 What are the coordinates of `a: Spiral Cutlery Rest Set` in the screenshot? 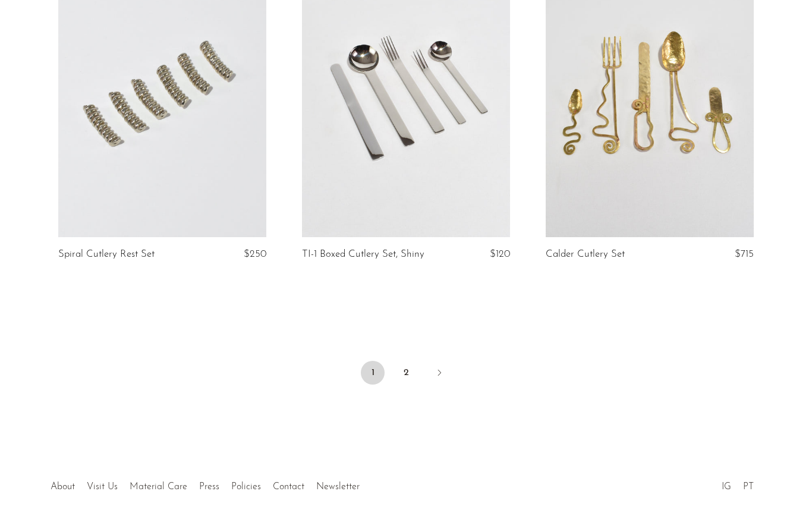 It's located at (107, 255).